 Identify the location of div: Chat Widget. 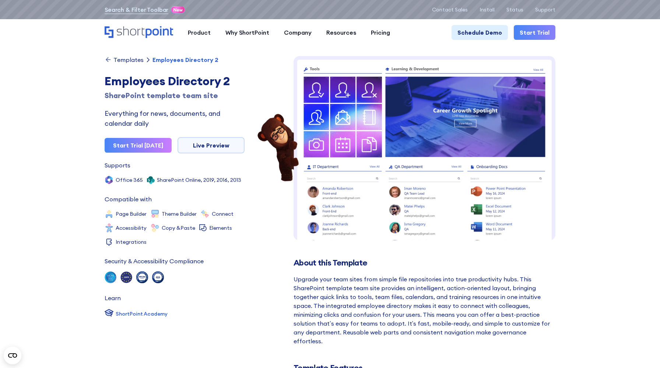
(642, 350).